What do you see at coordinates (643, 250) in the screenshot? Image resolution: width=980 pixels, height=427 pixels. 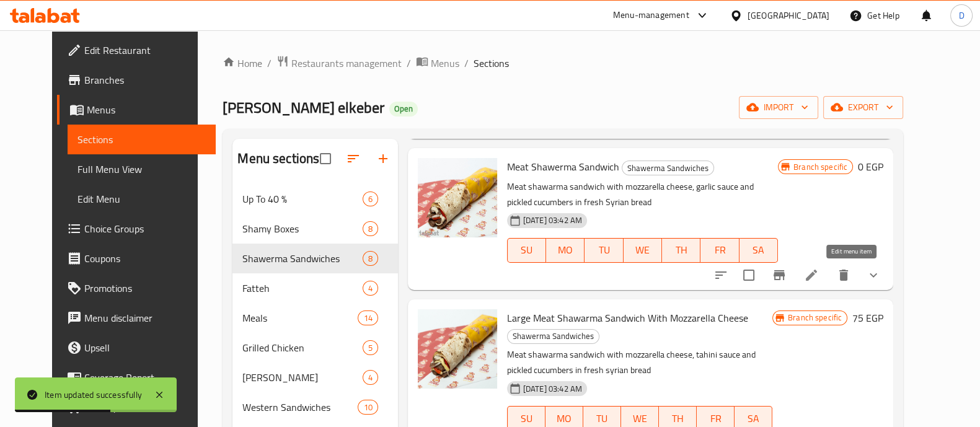 I see `span: WE` at bounding box center [643, 250].